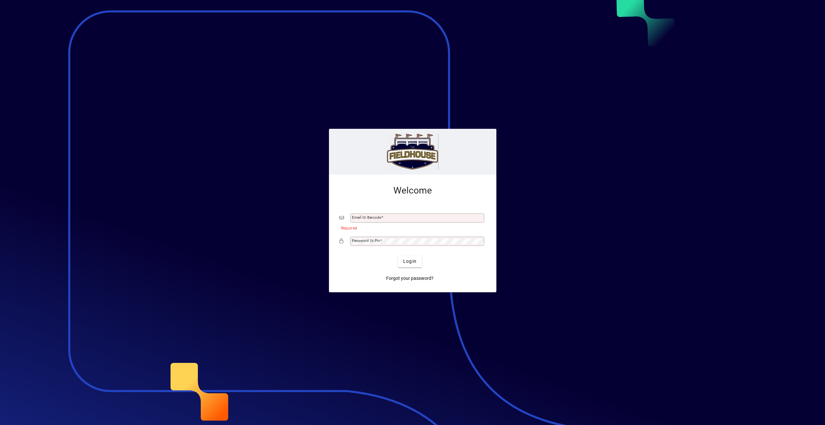 This screenshot has height=425, width=825. I want to click on h2: Welcome, so click(413, 191).